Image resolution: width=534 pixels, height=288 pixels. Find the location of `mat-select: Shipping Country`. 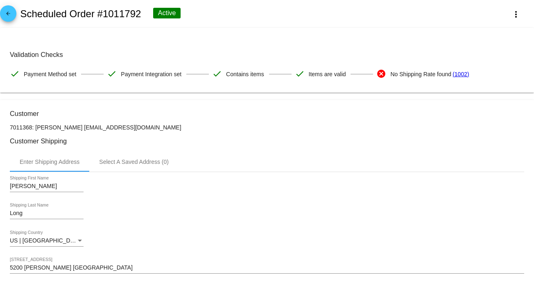

mat-select: Shipping Country is located at coordinates (47, 241).